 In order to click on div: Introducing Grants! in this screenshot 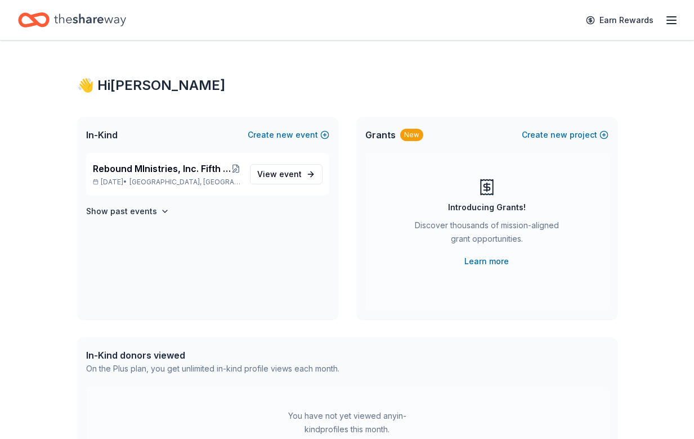, I will do `click(487, 208)`.